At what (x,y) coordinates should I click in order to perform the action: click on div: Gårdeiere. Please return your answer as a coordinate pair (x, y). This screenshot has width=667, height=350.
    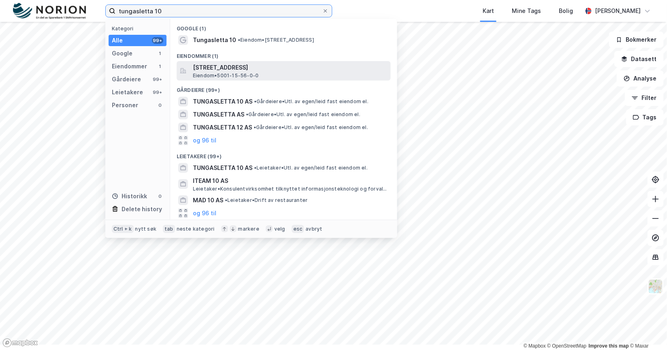
    Looking at the image, I should click on (126, 79).